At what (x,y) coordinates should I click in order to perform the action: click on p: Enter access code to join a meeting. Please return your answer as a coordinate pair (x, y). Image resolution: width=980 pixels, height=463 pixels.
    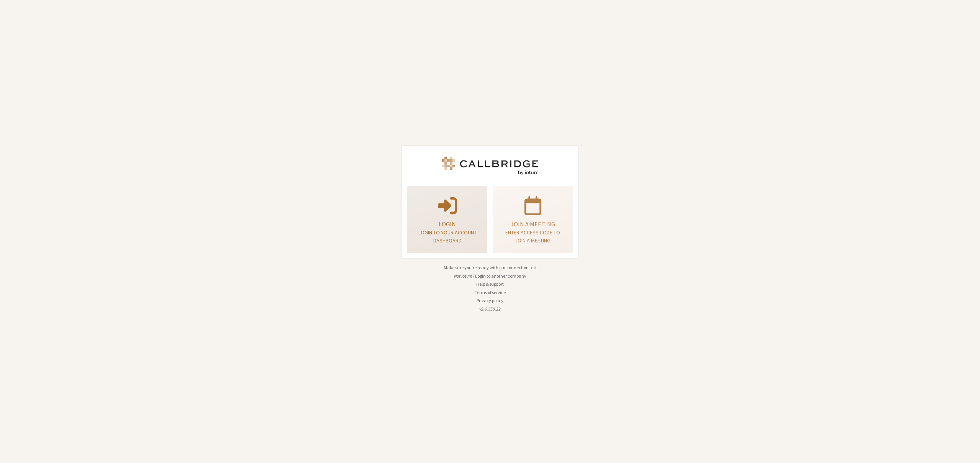
    Looking at the image, I should click on (532, 236).